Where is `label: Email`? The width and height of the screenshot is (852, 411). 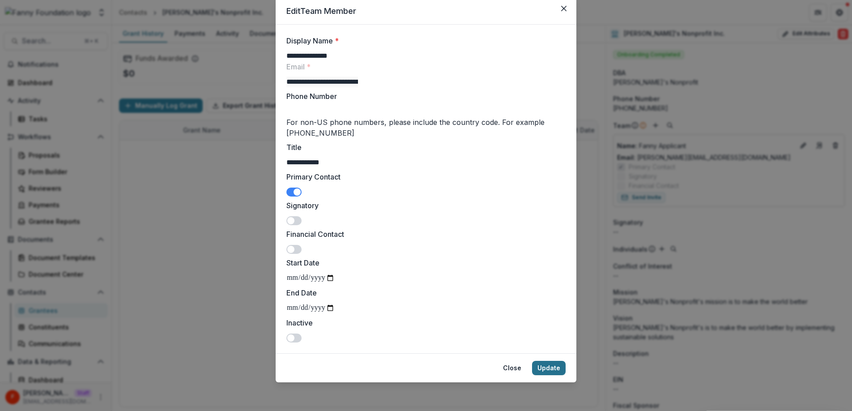 label: Email is located at coordinates (423, 67).